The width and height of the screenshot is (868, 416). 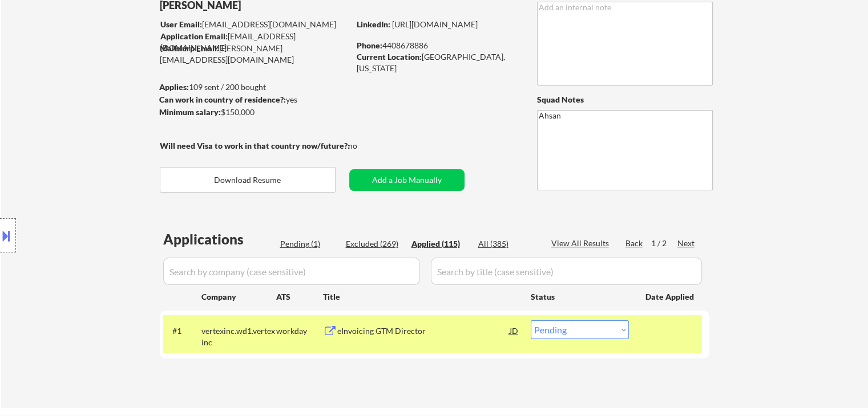 I want to click on strong: Can work in country of residence?:, so click(x=223, y=99).